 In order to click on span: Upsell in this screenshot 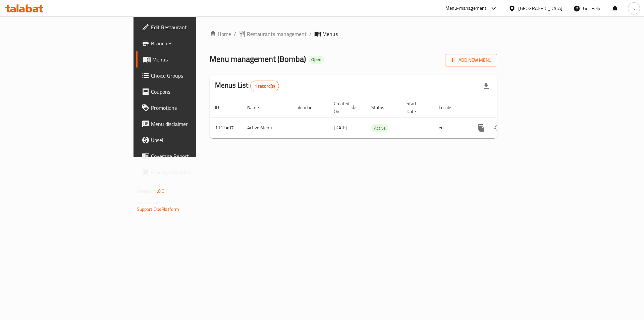, I will do `click(193, 140)`.